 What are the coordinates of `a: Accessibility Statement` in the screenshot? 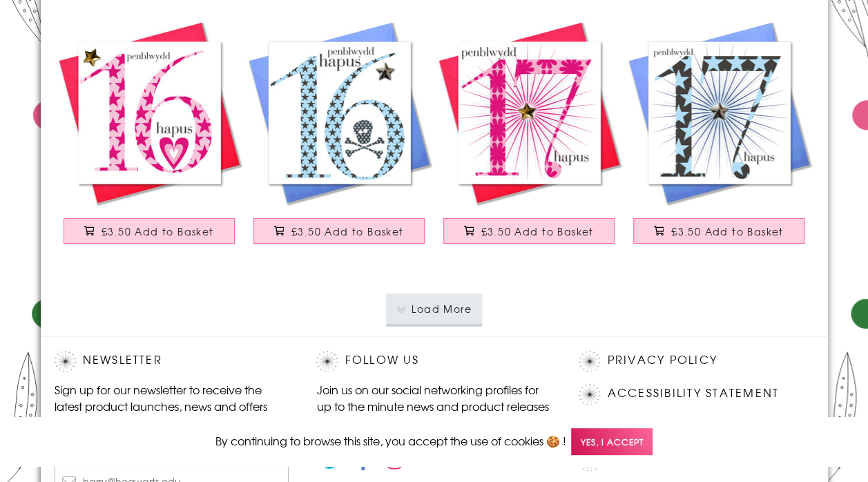 It's located at (693, 393).